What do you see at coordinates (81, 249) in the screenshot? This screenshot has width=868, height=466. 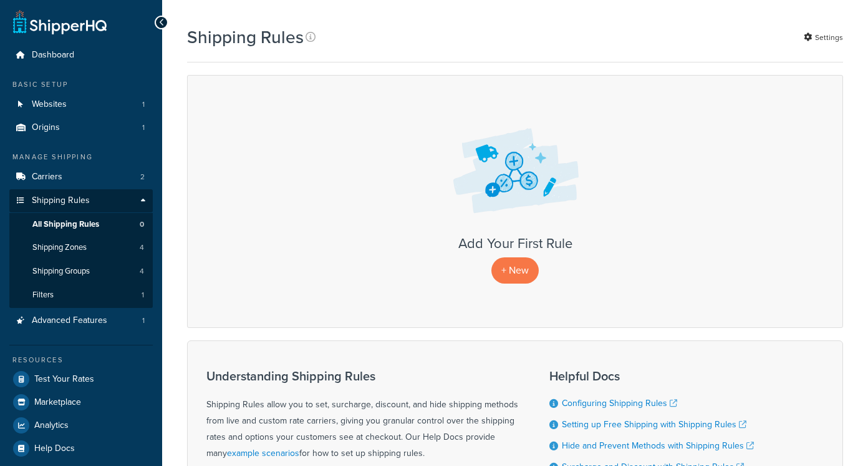 I see `li: Shipping Rules` at bounding box center [81, 249].